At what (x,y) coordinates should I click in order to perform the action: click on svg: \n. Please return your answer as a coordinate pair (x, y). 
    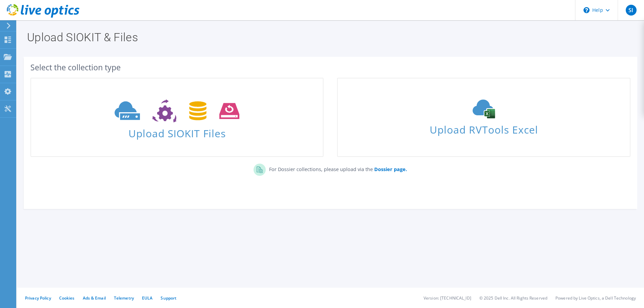
    Looking at the image, I should click on (586, 10).